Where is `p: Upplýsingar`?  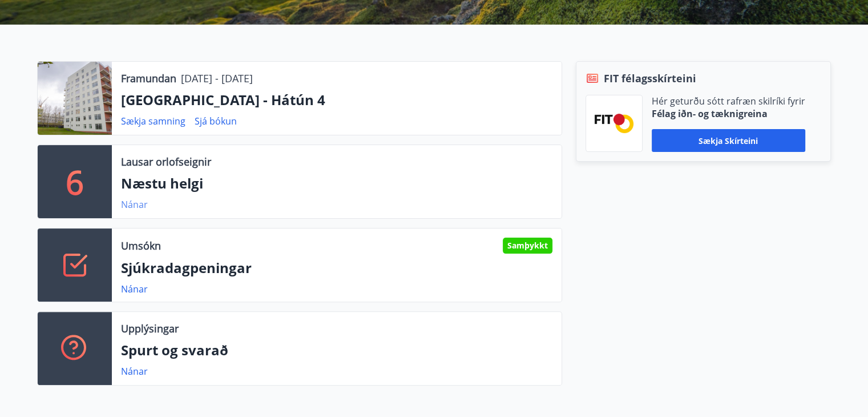 p: Upplýsingar is located at coordinates (150, 328).